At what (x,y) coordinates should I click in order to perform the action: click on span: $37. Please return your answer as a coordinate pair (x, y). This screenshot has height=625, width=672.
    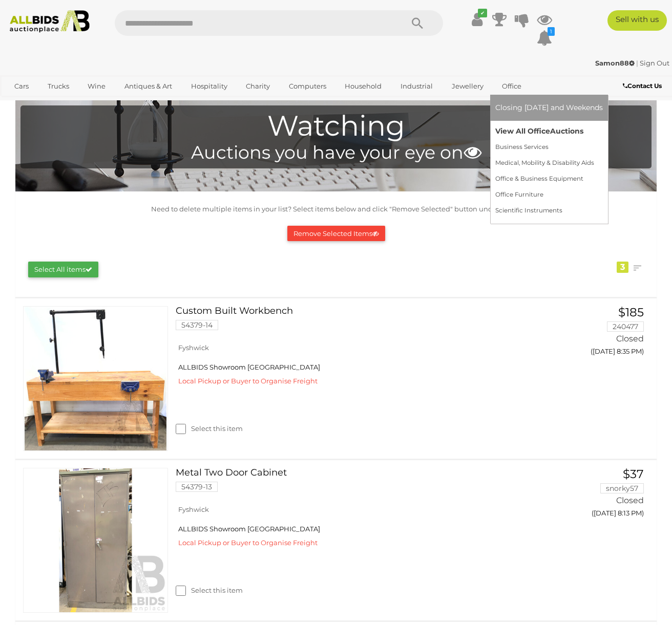
    Looking at the image, I should click on (633, 474).